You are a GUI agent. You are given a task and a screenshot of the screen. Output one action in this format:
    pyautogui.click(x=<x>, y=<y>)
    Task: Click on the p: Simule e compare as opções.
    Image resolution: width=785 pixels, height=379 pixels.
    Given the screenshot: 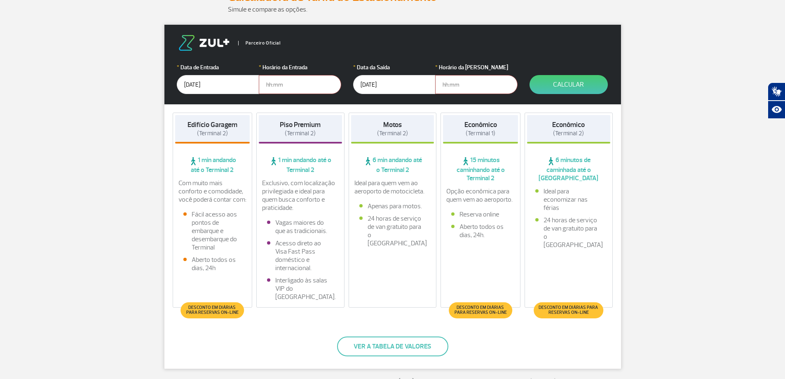 What is the action you would take?
    pyautogui.click(x=393, y=9)
    